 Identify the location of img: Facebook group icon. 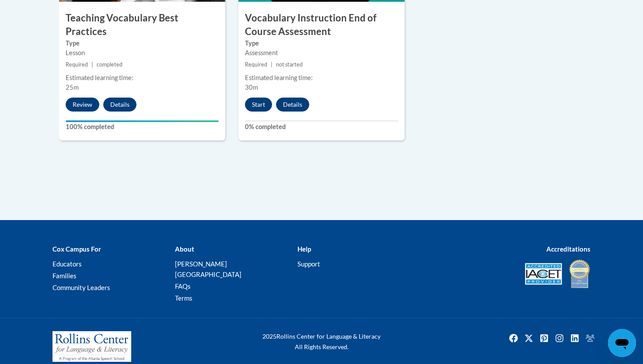
(590, 337).